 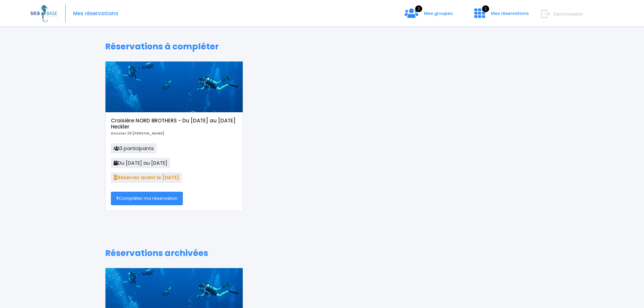 What do you see at coordinates (147, 198) in the screenshot?
I see `a: Compléter ma réservation` at bounding box center [147, 198].